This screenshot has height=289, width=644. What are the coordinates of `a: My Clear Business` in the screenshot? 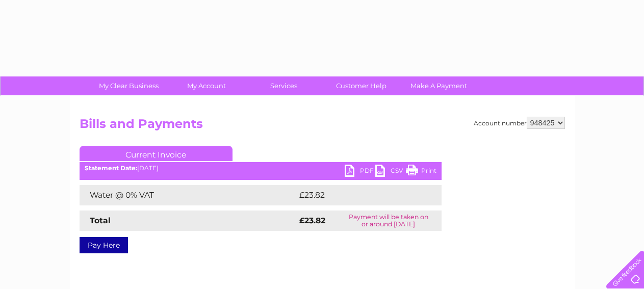 It's located at (128, 86).